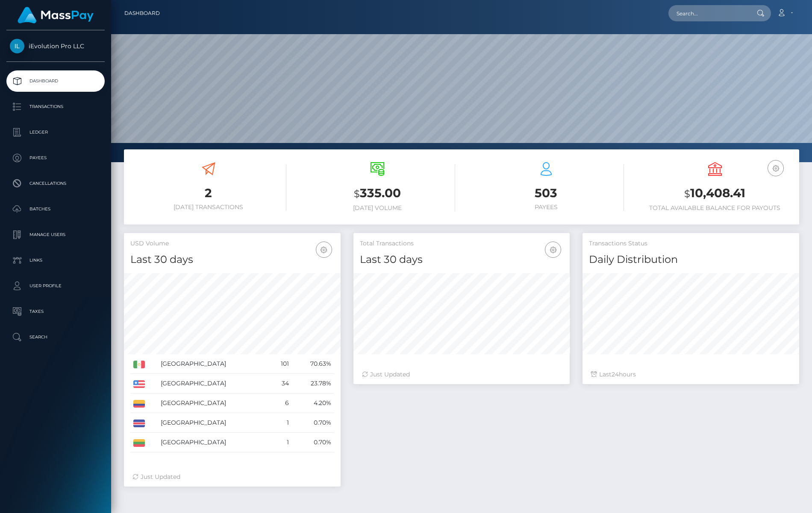 The image size is (812, 513). What do you see at coordinates (281, 404) in the screenshot?
I see `td: 6` at bounding box center [281, 404].